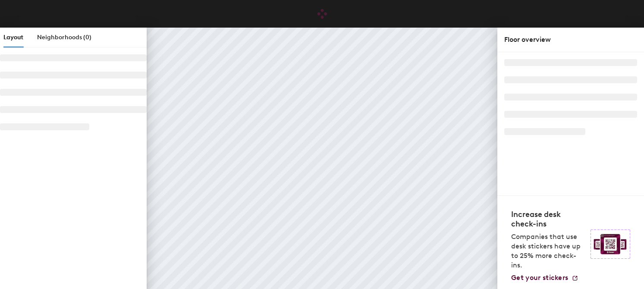  What do you see at coordinates (64, 37) in the screenshot?
I see `span: Neighborhoods (0)` at bounding box center [64, 37].